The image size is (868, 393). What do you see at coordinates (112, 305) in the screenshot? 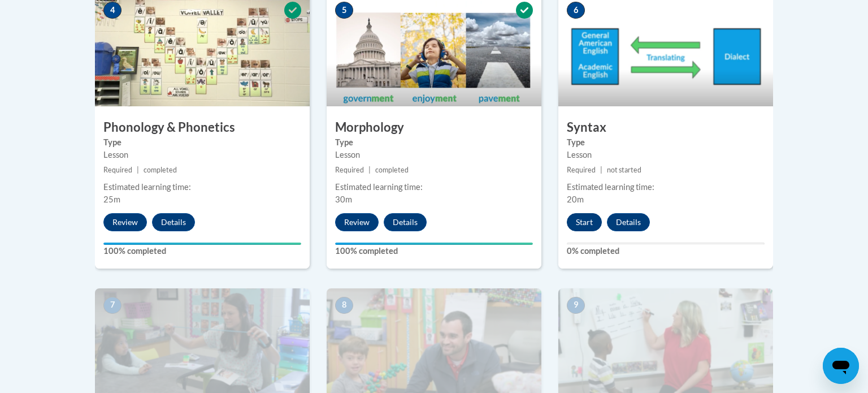
I see `span: 7` at bounding box center [112, 305].